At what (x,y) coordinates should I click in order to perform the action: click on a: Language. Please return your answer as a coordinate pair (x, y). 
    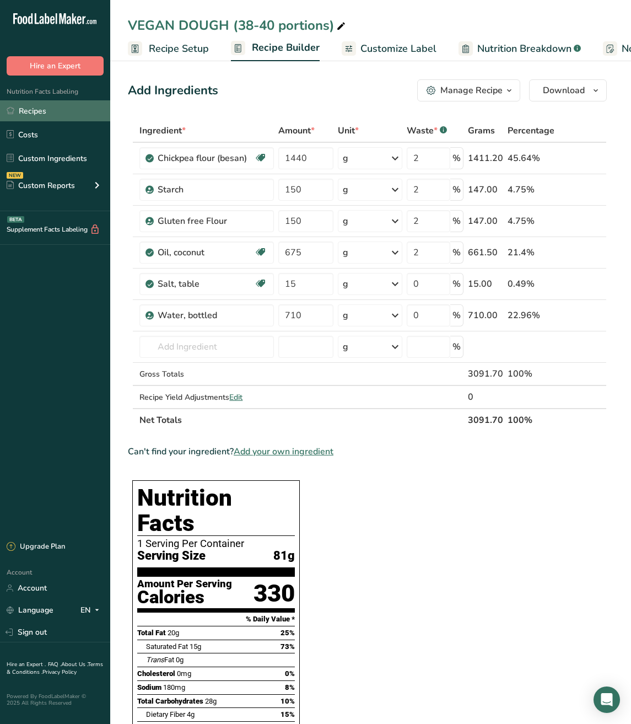
    Looking at the image, I should click on (30, 610).